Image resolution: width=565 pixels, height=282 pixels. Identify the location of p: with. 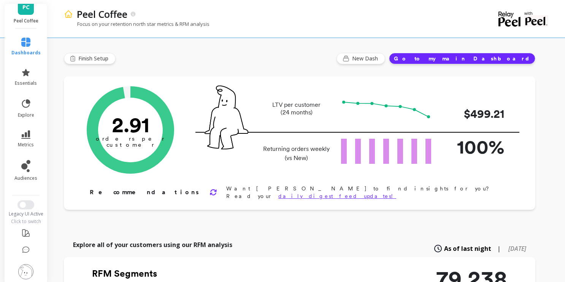
(536, 13).